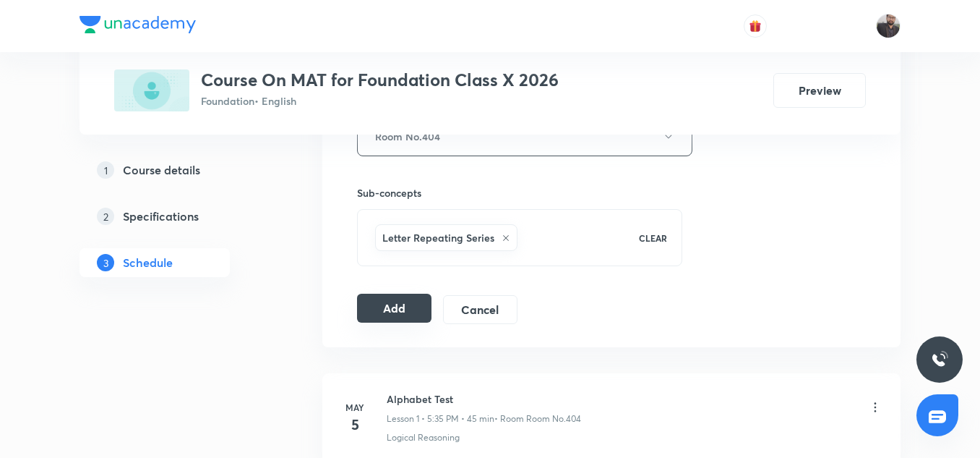 This screenshot has width=980, height=458. I want to click on p: Foundation • English, so click(380, 100).